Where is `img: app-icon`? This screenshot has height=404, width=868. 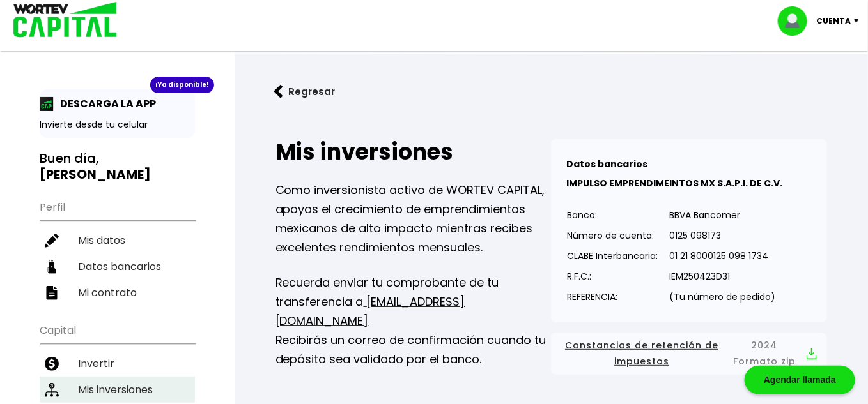
img: app-icon is located at coordinates (47, 104).